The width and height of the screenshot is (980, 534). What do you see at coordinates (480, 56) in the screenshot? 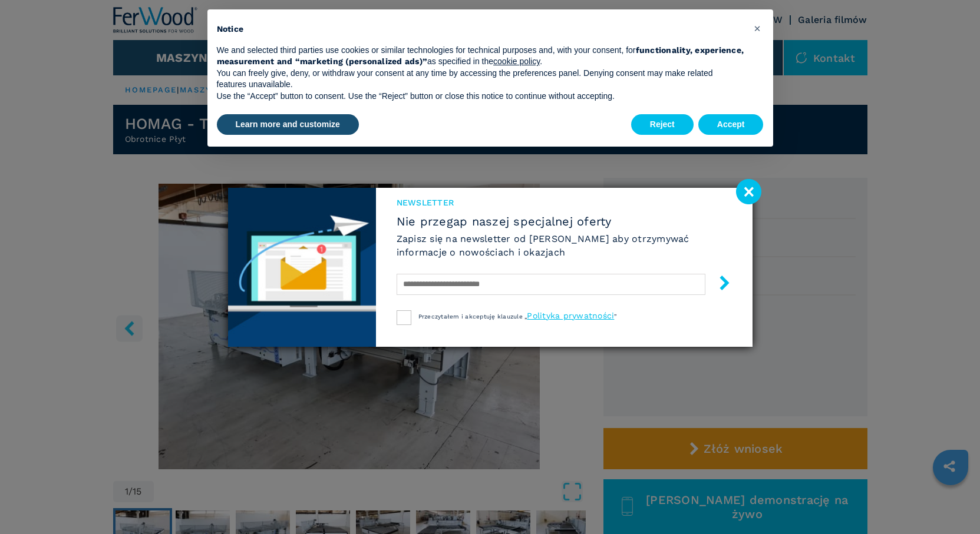
I see `strong: functionality, experience, measurement and “marketing (personalized ads)”` at bounding box center [480, 56].